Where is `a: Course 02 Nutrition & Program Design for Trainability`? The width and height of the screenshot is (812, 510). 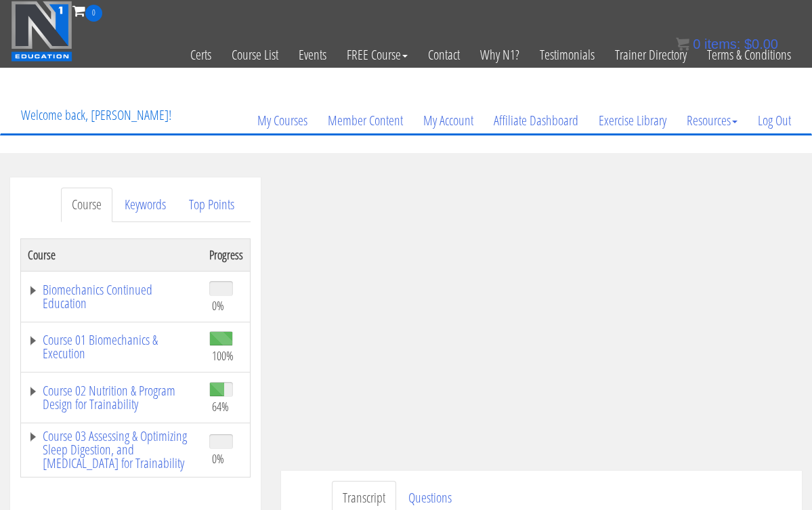
a: Course 02 Nutrition & Program Design for Trainability is located at coordinates (112, 398).